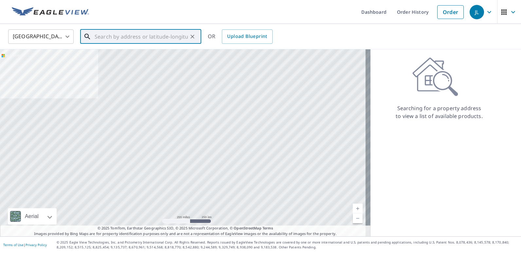 The height and width of the screenshot is (253, 521). What do you see at coordinates (32, 217) in the screenshot?
I see `div: Aerial` at bounding box center [32, 217].